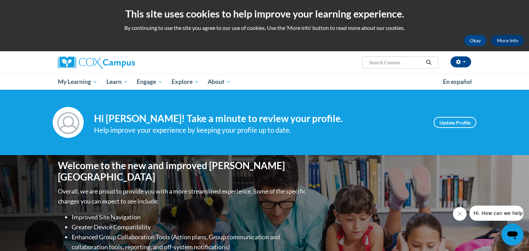 Image resolution: width=529 pixels, height=251 pixels. Describe the element at coordinates (396, 63) in the screenshot. I see `input: Search Courses` at that location.